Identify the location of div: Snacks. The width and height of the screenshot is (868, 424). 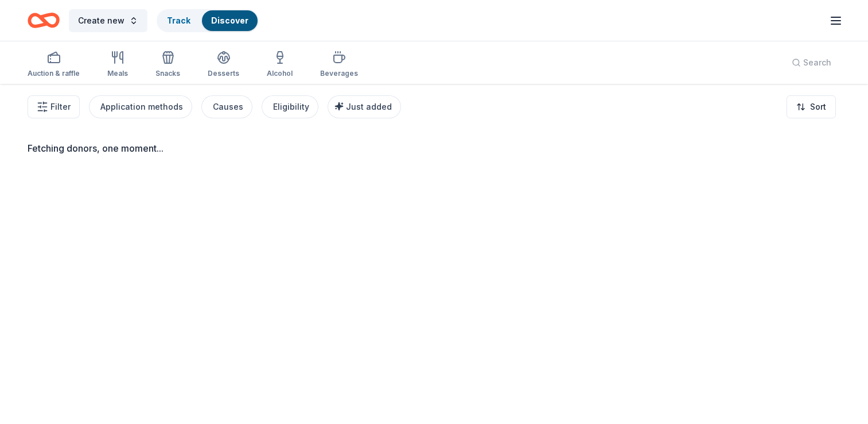
(168, 73).